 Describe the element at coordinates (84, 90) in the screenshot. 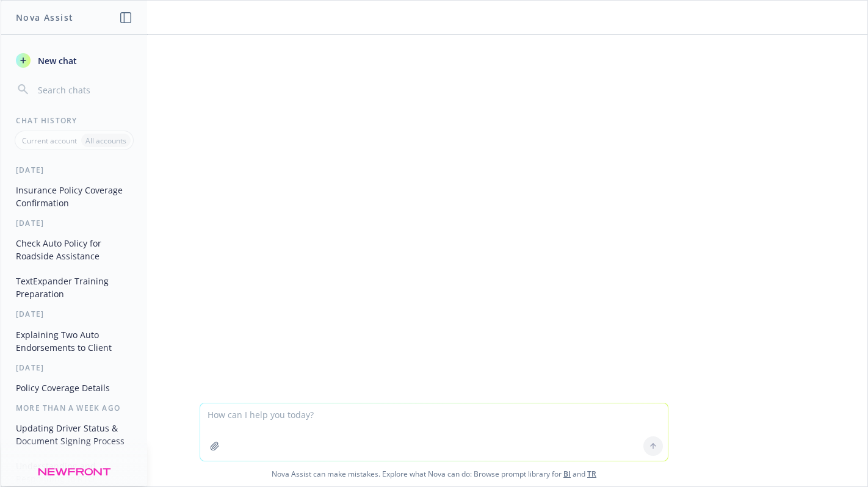

I see `input: Search chats` at that location.